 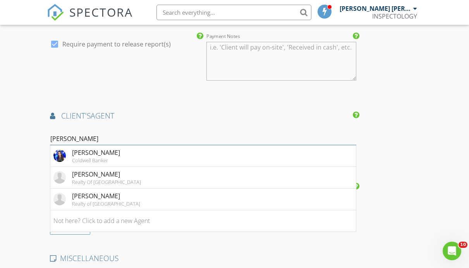 What do you see at coordinates (203, 221) in the screenshot?
I see `li: Not here? Click to add a new Agent` at bounding box center [203, 221].